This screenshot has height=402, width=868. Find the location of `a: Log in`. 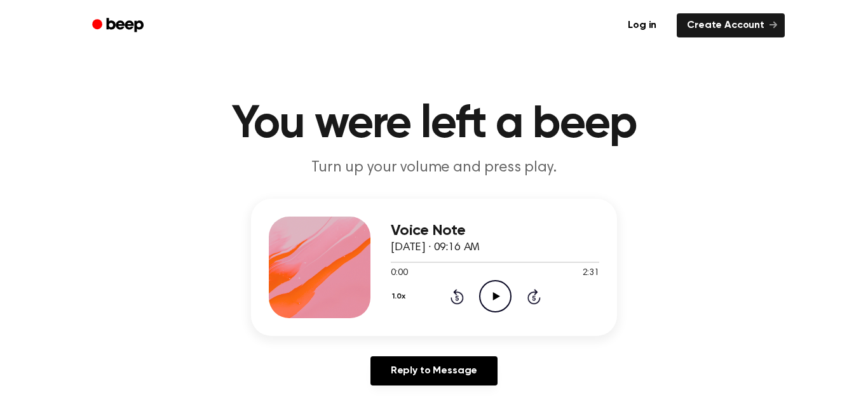

a: Log in is located at coordinates (642, 25).